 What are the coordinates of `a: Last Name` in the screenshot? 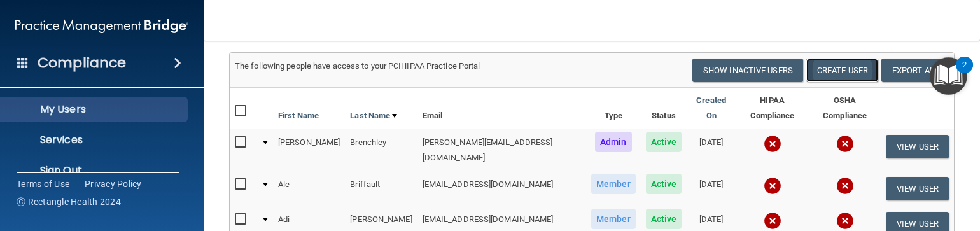 It's located at (373, 116).